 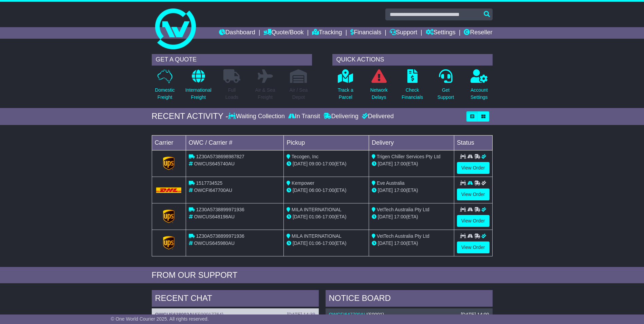 What do you see at coordinates (210, 314) in the screenshot?
I see `span: S00017764` at bounding box center [210, 314].